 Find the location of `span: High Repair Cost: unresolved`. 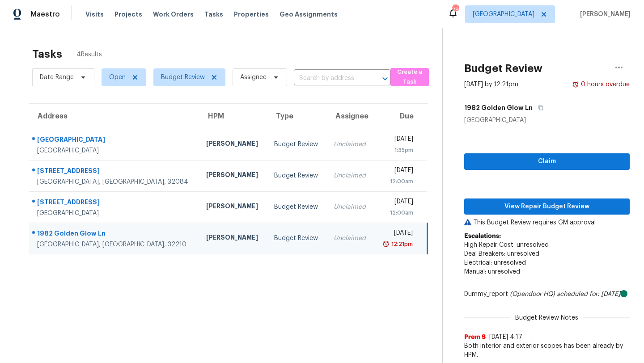

span: High Repair Cost: unresolved is located at coordinates (506, 245).